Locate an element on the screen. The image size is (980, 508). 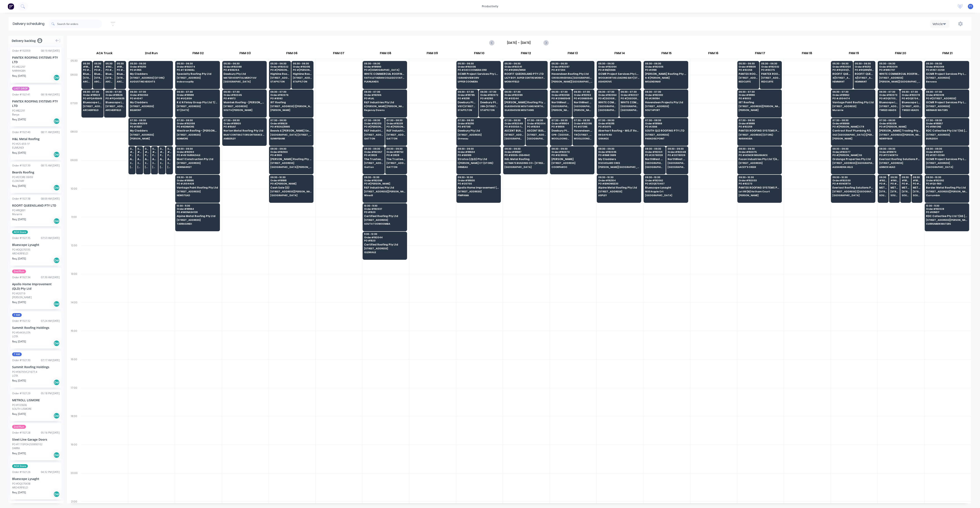
span: LAST DROP is located at coordinates (21, 89).